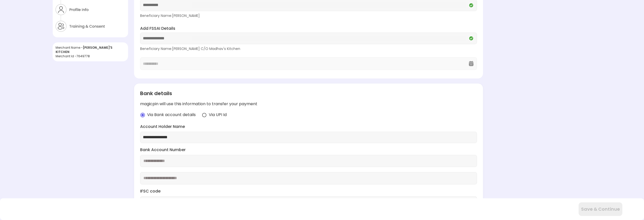  I want to click on label: Add FSSAI Details, so click(308, 29).